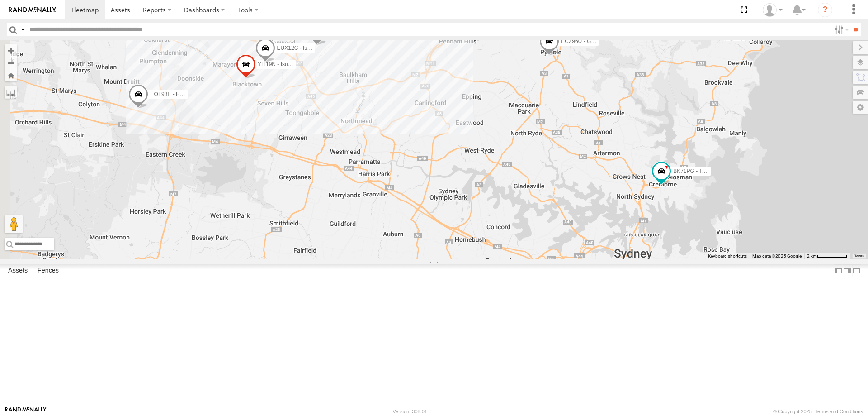 The width and height of the screenshot is (868, 416). What do you see at coordinates (284, 64) in the screenshot?
I see `span: YLI19N - Isuzu DMAX` at bounding box center [284, 64].